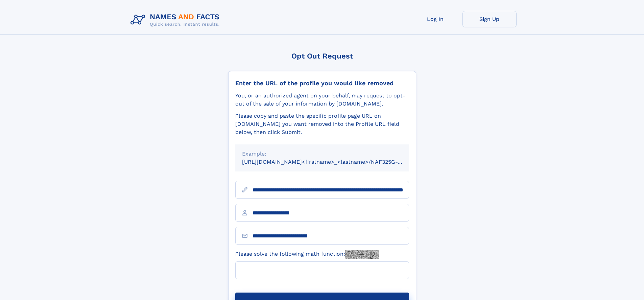 The width and height of the screenshot is (644, 300). I want to click on label: Please solve the following math function:, so click(307, 254).